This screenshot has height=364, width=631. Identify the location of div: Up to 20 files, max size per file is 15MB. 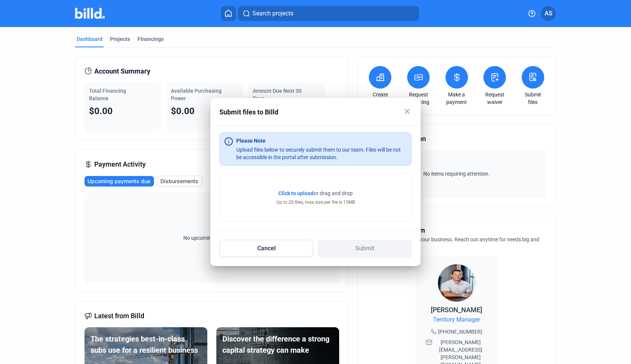
(316, 203).